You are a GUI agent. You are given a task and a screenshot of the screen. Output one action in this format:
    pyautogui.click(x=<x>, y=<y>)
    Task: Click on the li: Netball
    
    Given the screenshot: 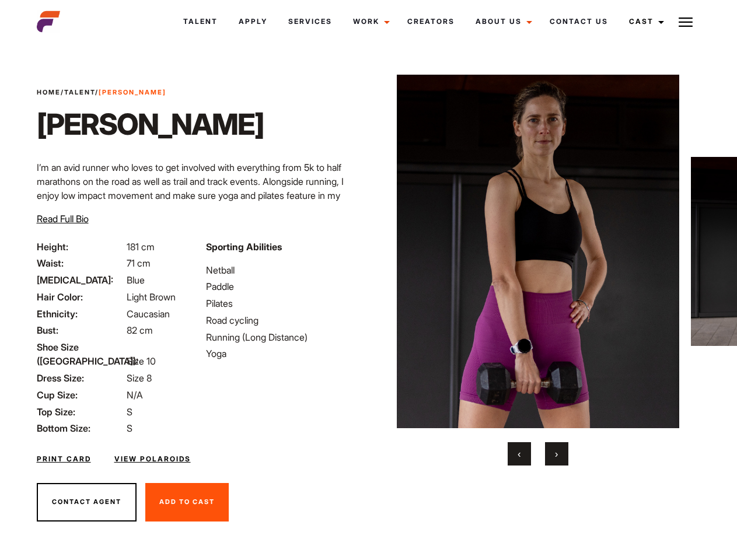 What is the action you would take?
    pyautogui.click(x=283, y=270)
    